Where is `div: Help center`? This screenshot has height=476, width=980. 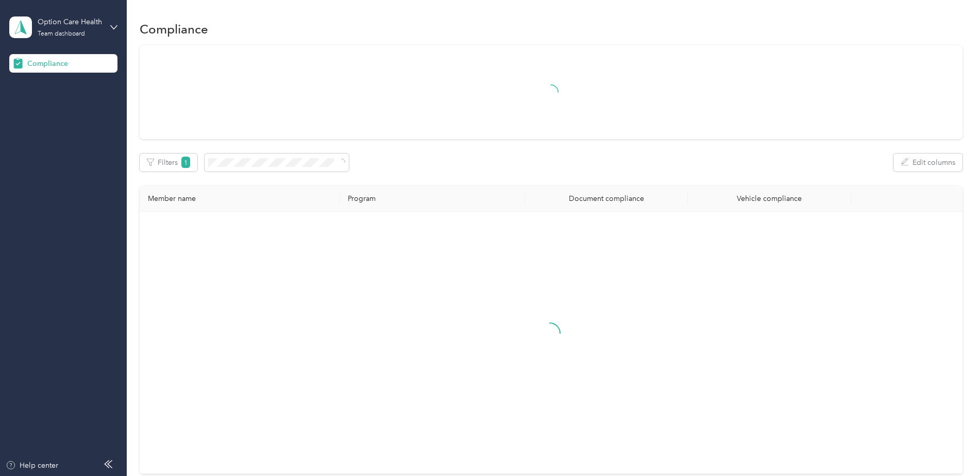
div: Help center is located at coordinates (32, 465).